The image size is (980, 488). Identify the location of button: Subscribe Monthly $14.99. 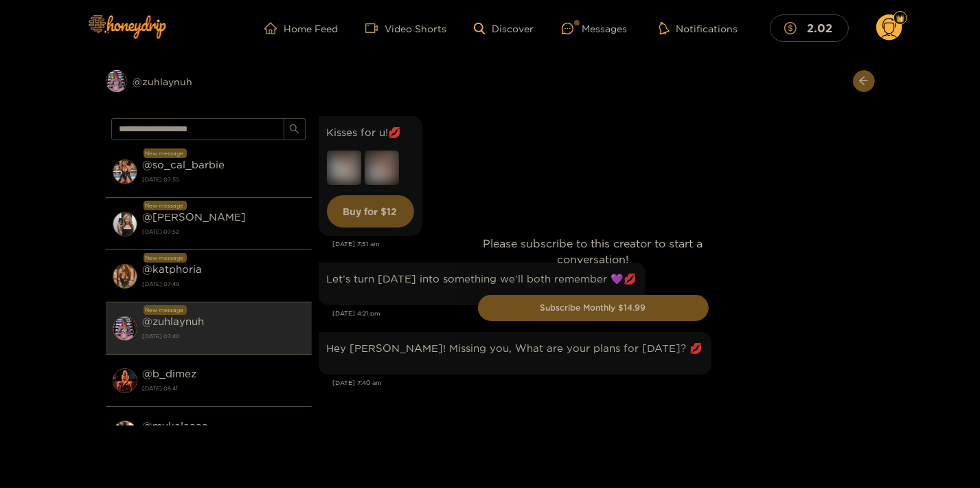
(593, 308).